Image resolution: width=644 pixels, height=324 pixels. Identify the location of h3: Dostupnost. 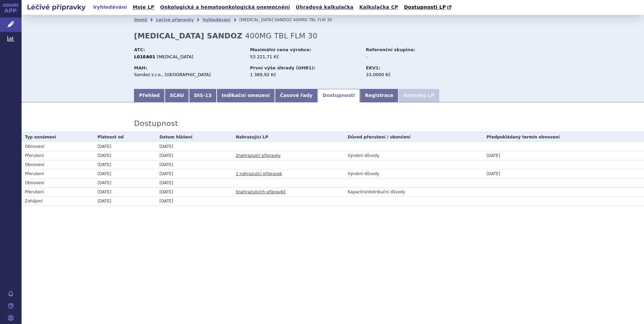
(156, 124).